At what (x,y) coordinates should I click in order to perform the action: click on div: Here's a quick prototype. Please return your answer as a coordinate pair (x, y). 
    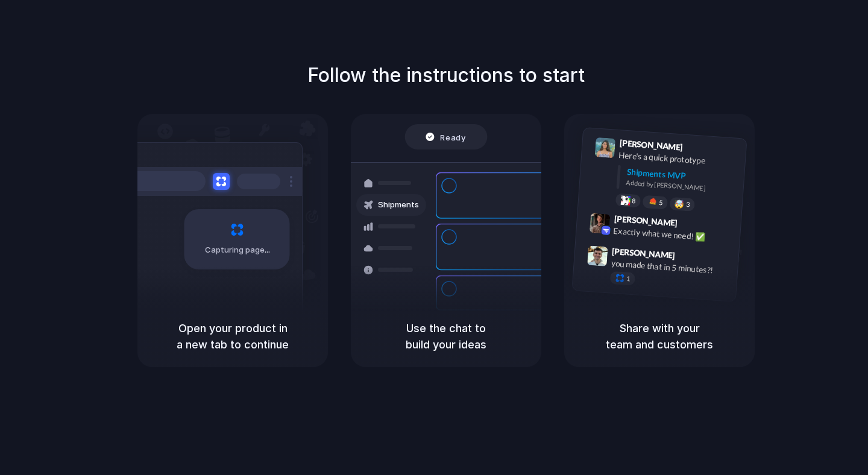
    Looking at the image, I should click on (679, 159).